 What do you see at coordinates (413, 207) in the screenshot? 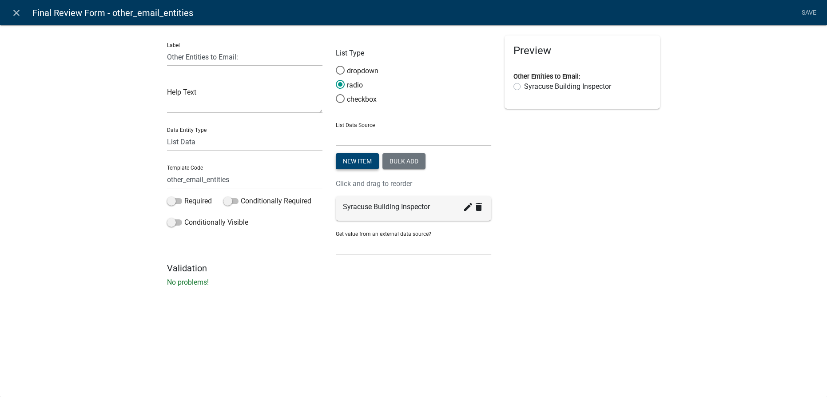
I see `div: Syracuse Building Inspector` at bounding box center [413, 207].